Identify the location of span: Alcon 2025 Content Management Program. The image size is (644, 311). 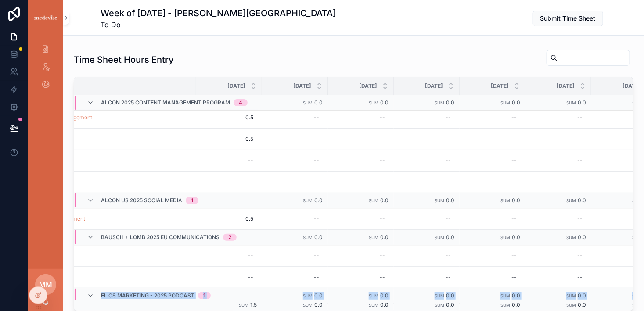
(166, 103).